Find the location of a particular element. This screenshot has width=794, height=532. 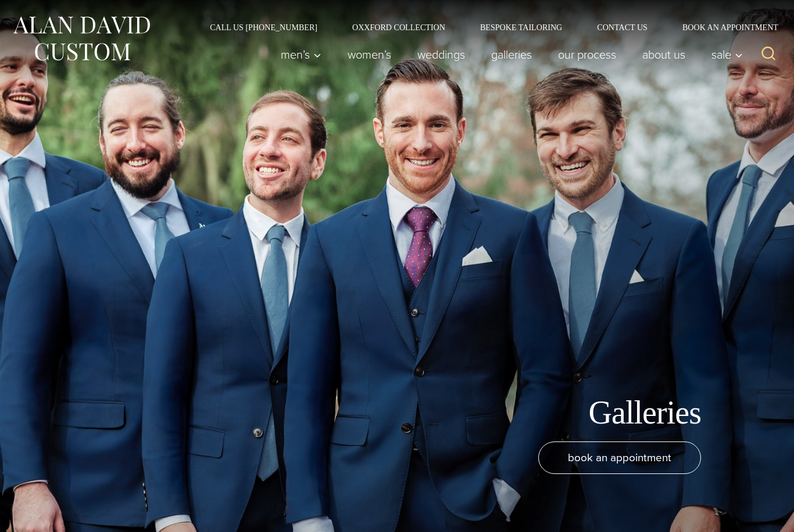

h1: Galleries is located at coordinates (645, 413).